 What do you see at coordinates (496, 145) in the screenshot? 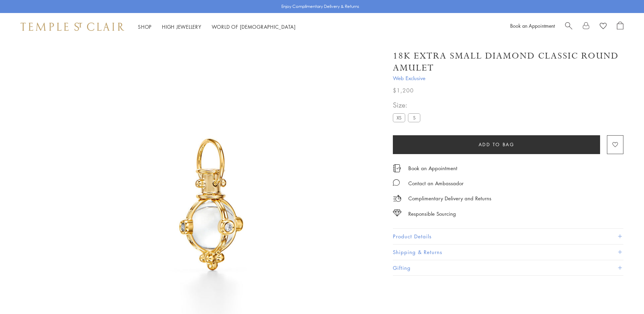
I see `span: Add to bag` at bounding box center [496, 145].